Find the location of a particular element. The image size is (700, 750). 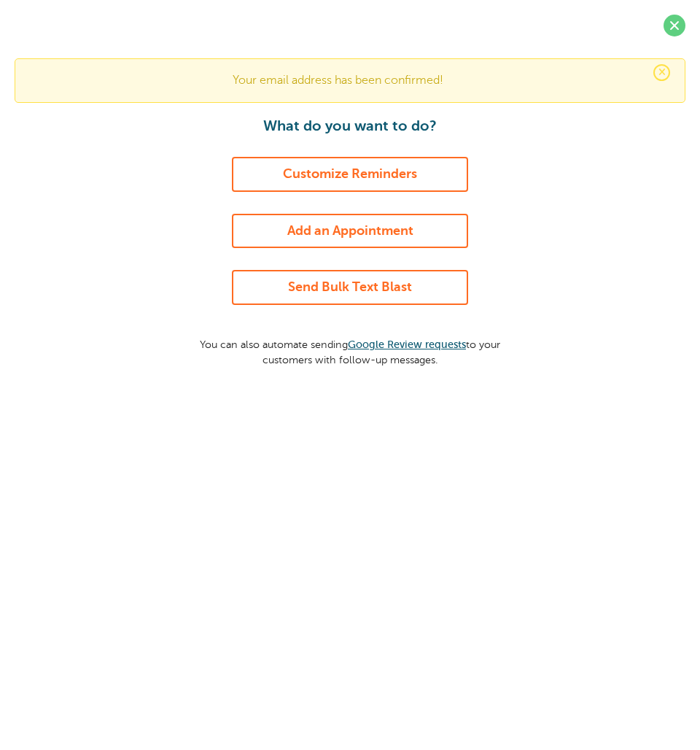

a: Send Bulk Text Blast is located at coordinates (350, 287).